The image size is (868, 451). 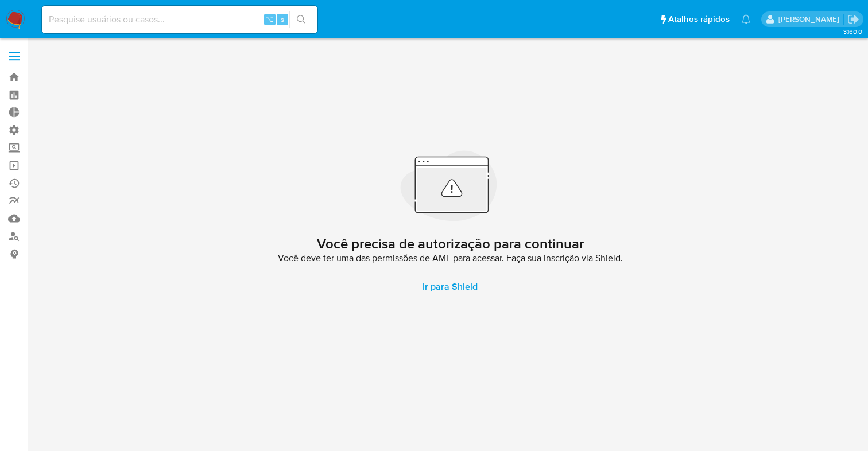 What do you see at coordinates (450, 259) in the screenshot?
I see `span: Você deve ter uma das permissões de AML para acessar. Faça sua inscrição via Shield.` at bounding box center [450, 259].